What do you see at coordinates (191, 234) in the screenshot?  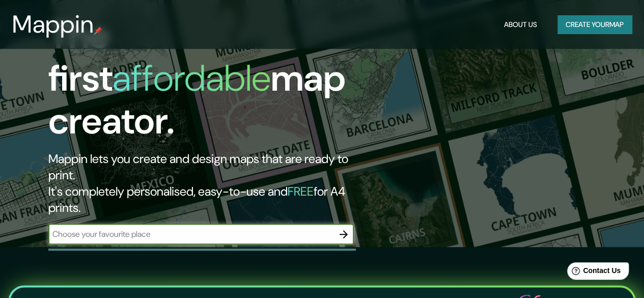 I see `input: Choose your favourite place` at bounding box center [191, 234].